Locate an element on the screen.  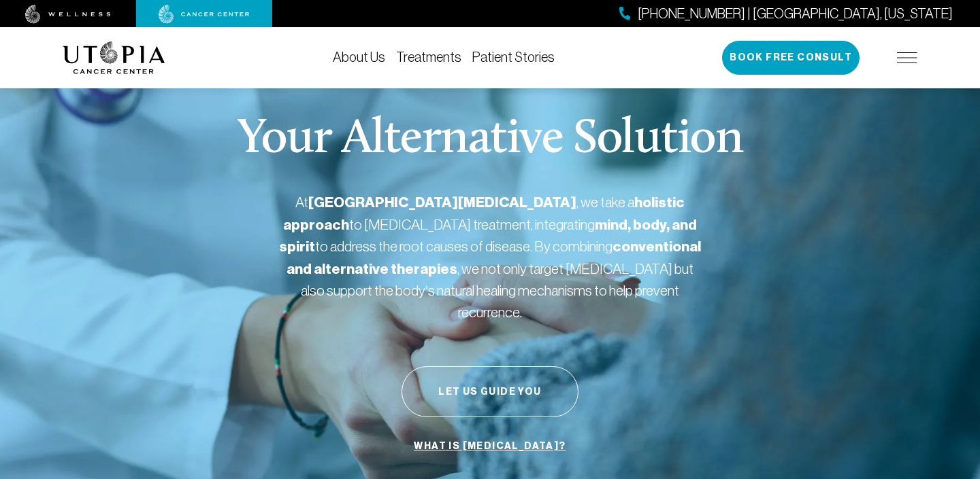
img: cancer center is located at coordinates (204, 15).